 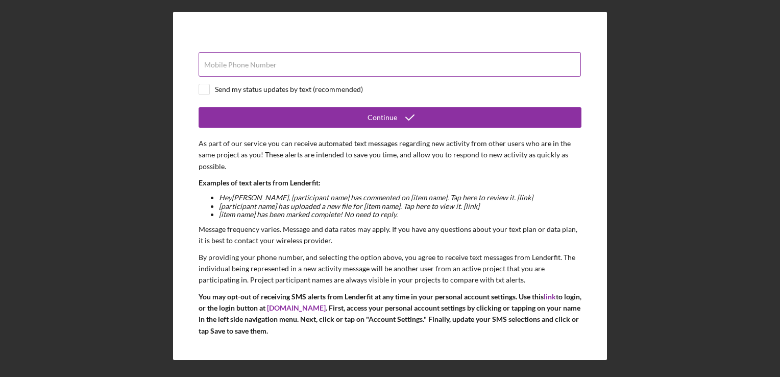 I want to click on li: [item name] has been marked complete! No need to reply., so click(x=400, y=215).